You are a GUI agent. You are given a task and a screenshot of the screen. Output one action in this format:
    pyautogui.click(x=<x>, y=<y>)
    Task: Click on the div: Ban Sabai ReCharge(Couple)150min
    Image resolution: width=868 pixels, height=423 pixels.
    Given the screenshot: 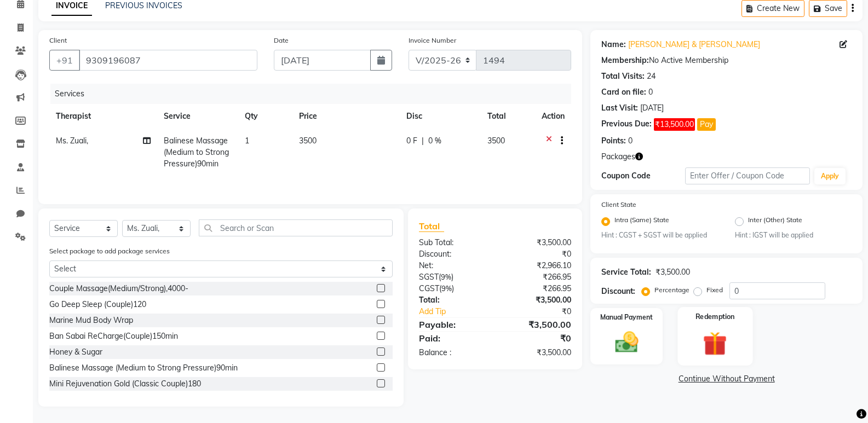 What is the action you would take?
    pyautogui.click(x=113, y=336)
    